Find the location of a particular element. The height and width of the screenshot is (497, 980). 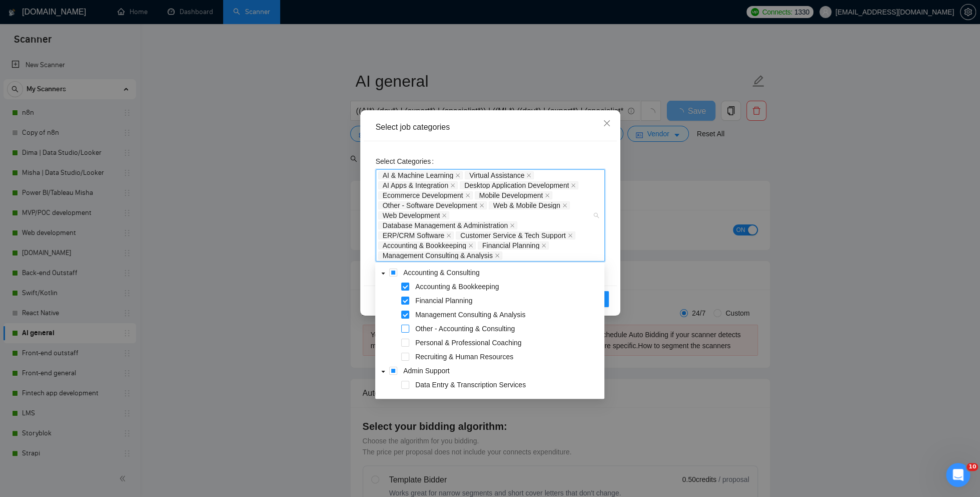

span: 10 is located at coordinates (972, 467).